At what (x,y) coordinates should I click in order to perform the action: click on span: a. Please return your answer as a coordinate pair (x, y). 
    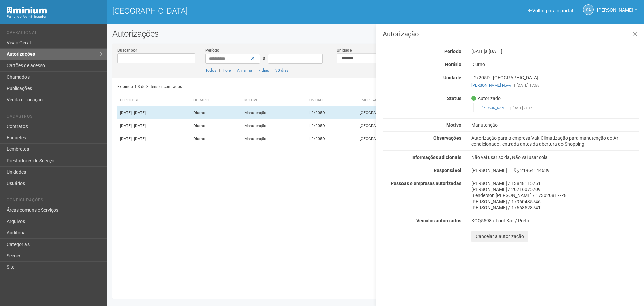
    Looking at the image, I should click on (264, 58).